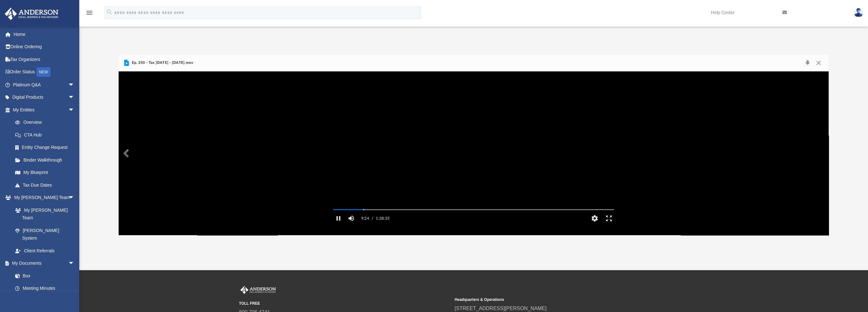 The image size is (868, 312). What do you see at coordinates (594, 219) in the screenshot?
I see `button: Settings` at bounding box center [594, 219].